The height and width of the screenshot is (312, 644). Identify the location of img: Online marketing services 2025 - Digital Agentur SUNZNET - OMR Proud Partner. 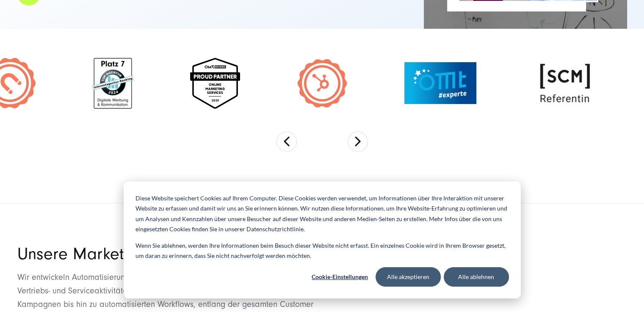
(215, 83).